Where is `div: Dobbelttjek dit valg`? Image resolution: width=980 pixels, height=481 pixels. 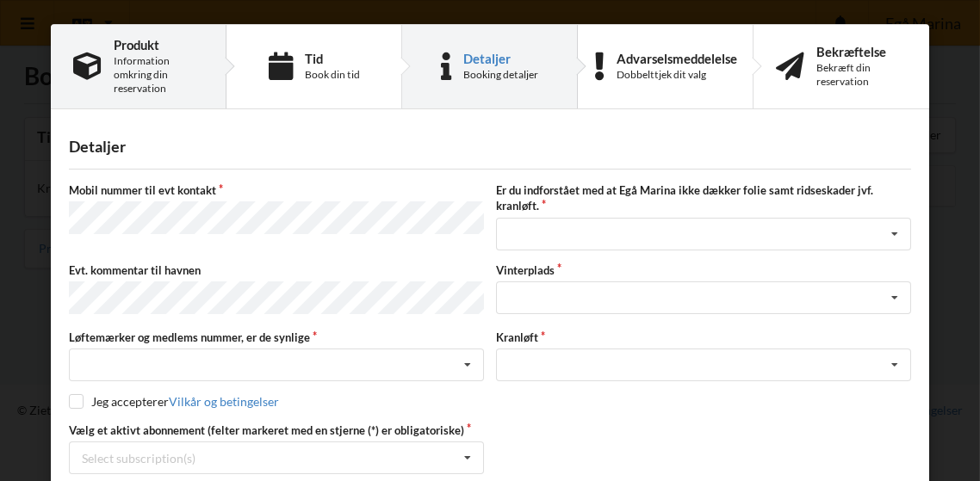 div: Dobbelttjek dit valg is located at coordinates (677, 75).